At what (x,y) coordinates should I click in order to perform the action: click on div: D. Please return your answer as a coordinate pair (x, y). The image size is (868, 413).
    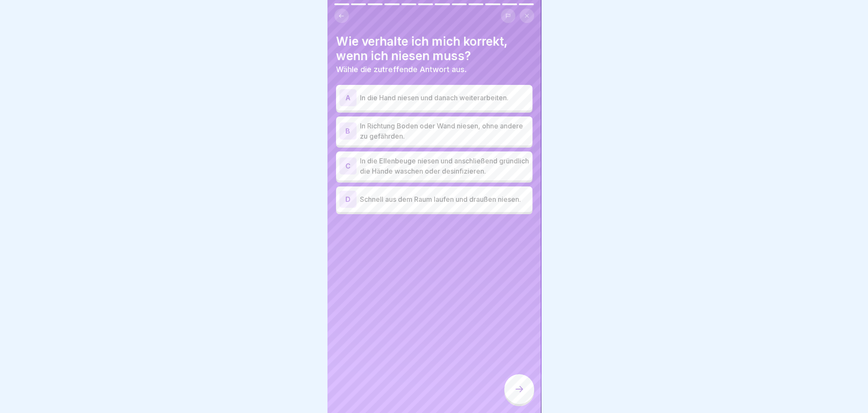
    Looking at the image, I should click on (348, 200).